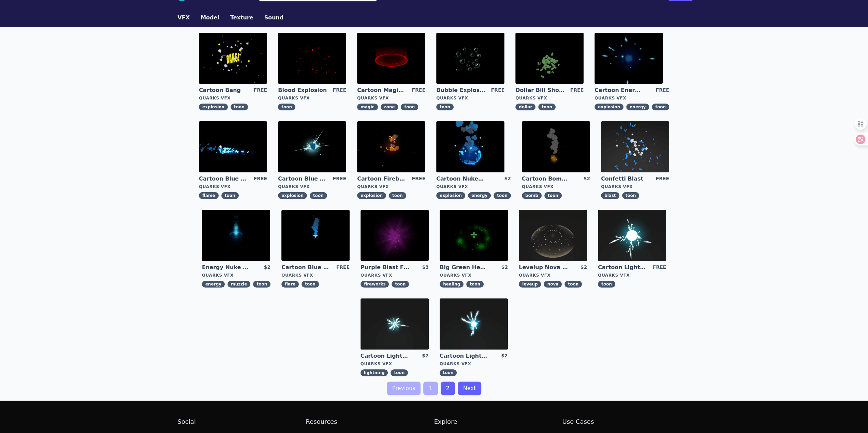  I want to click on a: Cartoon Nuke Energy Explosion, so click(461, 179).